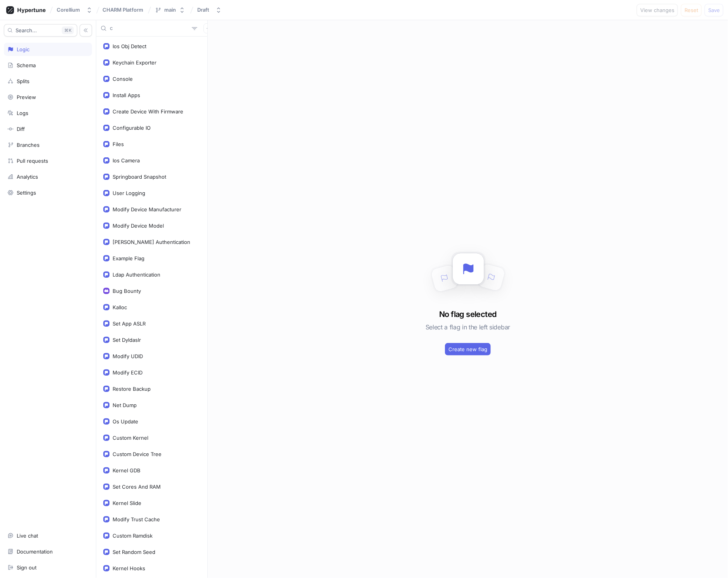 The width and height of the screenshot is (728, 578). Describe the element at coordinates (136, 274) in the screenshot. I see `div: Ldap Authentication` at that location.